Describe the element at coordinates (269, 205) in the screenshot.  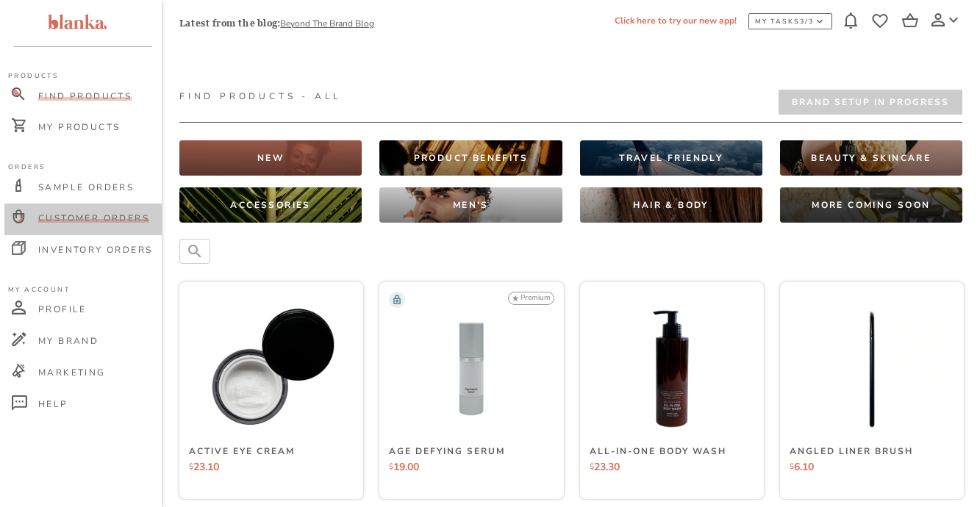
I see `p: ACCESSORIES` at that location.